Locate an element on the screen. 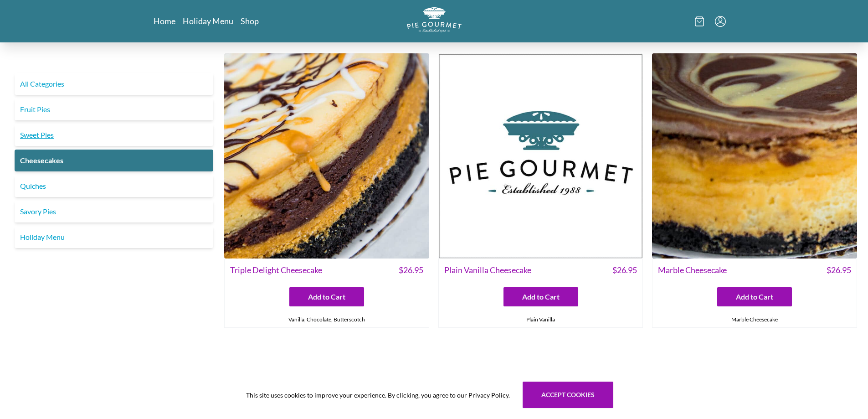 This screenshot has width=868, height=419. span: Triple Delight Cheesecake is located at coordinates (276, 270).